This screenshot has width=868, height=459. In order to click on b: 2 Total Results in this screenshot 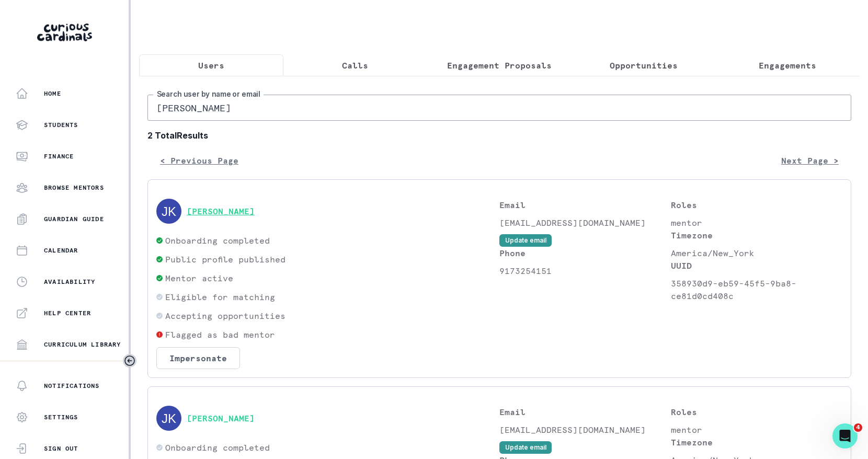, I will do `click(499, 136)`.